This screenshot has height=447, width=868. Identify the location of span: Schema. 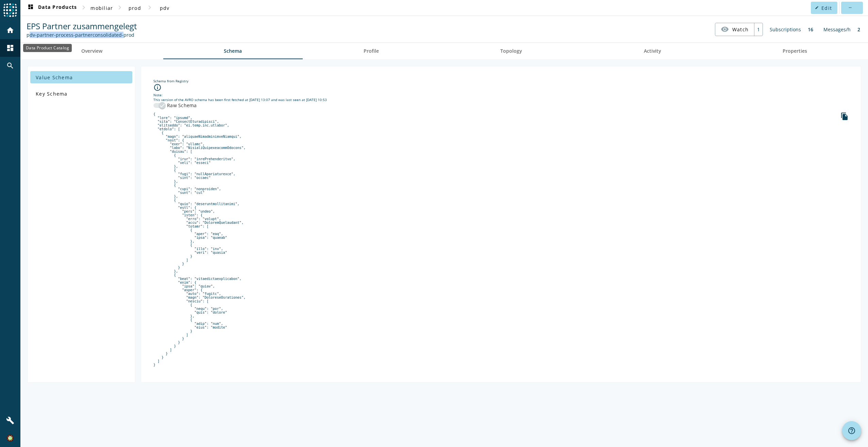
(233, 51).